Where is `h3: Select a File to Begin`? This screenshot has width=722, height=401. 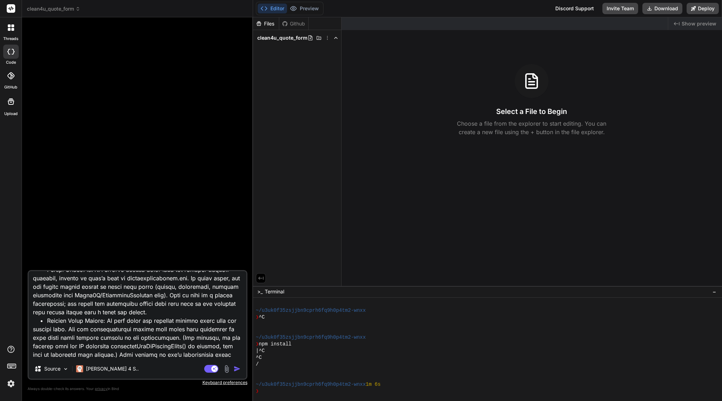
h3: Select a File to Begin is located at coordinates (531, 111).